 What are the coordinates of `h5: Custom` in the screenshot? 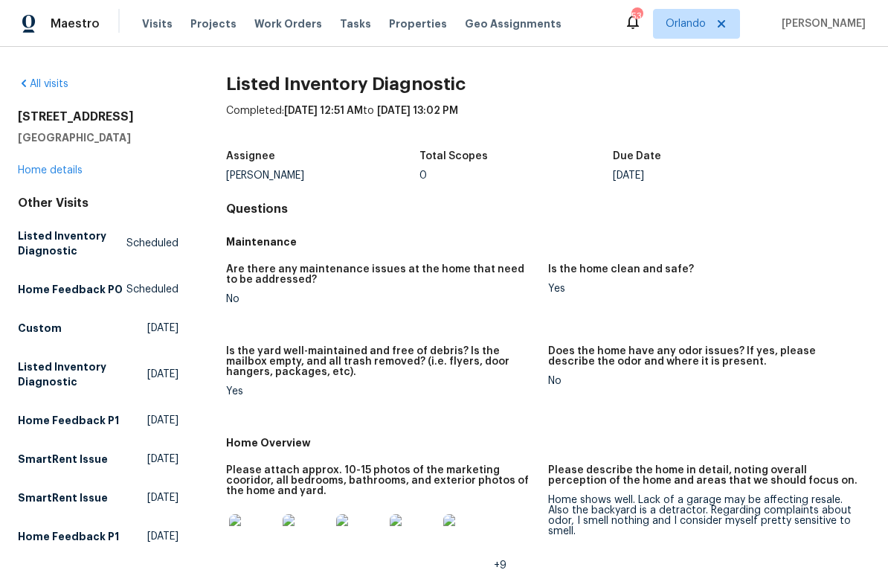 It's located at (39, 328).